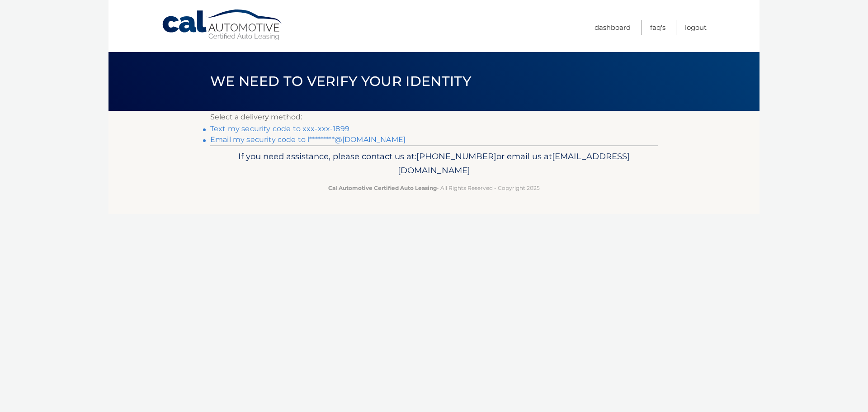 The width and height of the screenshot is (868, 412). What do you see at coordinates (382, 188) in the screenshot?
I see `strong: Cal Automotive Certified Auto Leasing` at bounding box center [382, 188].